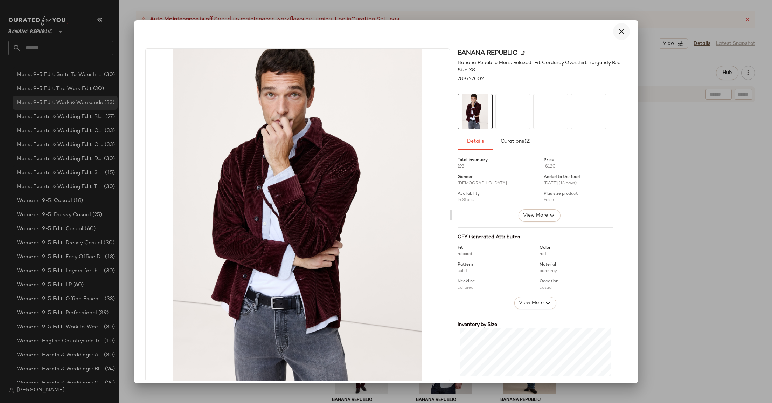 The image size is (772, 403). Describe the element at coordinates (516, 142) in the screenshot. I see `span: Curations` at that location.